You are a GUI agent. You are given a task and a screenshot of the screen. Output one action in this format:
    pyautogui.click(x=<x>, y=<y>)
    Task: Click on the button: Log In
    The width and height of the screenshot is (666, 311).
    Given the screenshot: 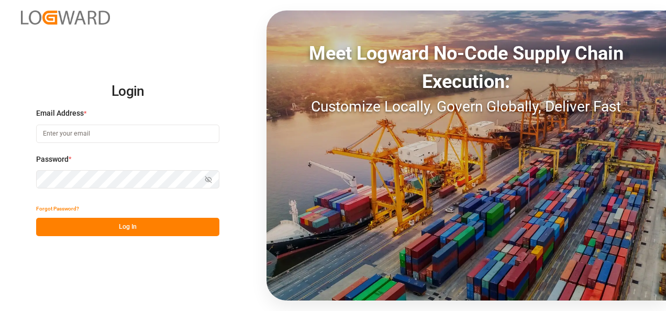 What is the action you would take?
    pyautogui.click(x=128, y=227)
    